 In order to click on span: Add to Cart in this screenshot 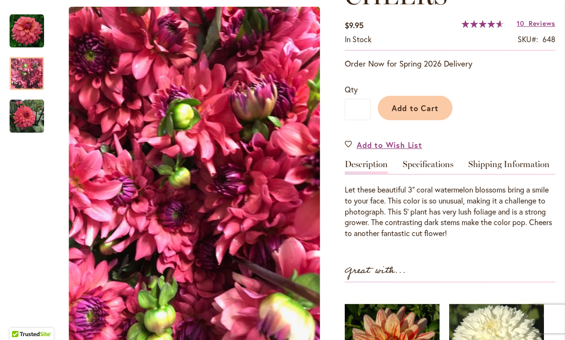, I will do `click(415, 108)`.